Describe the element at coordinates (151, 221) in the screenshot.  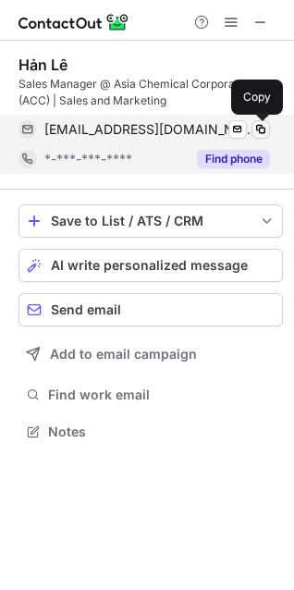
I see `div: Save to List / ATS / CRM` at that location.